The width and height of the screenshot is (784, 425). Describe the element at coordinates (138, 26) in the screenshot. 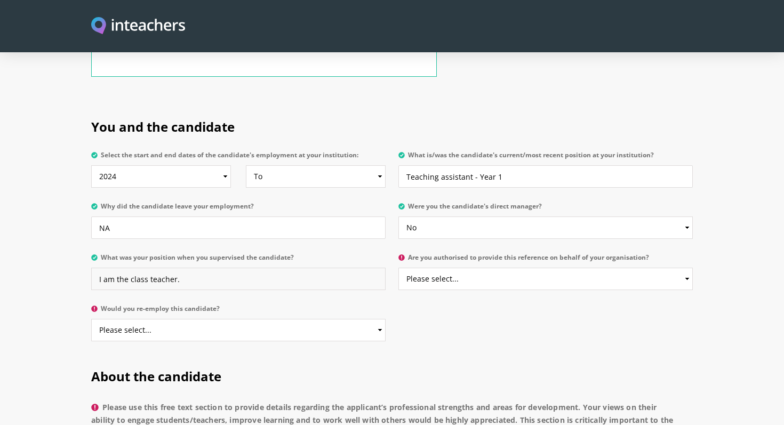

I see `a: Visit this site's homepage` at that location.